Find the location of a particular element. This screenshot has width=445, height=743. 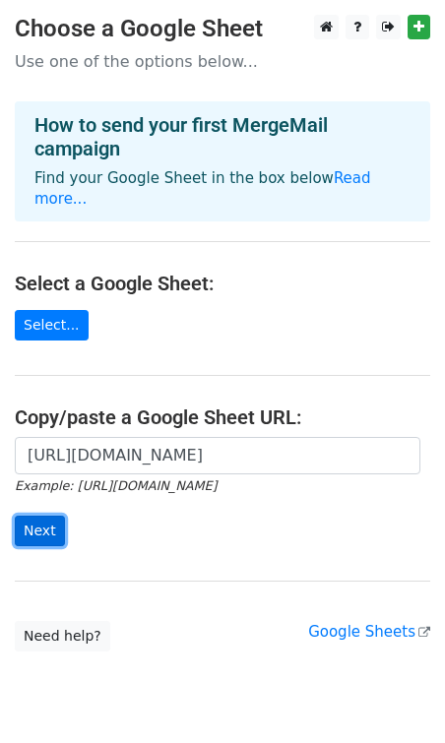

h4: How to send your first MergeMail campaign is located at coordinates (222, 137).